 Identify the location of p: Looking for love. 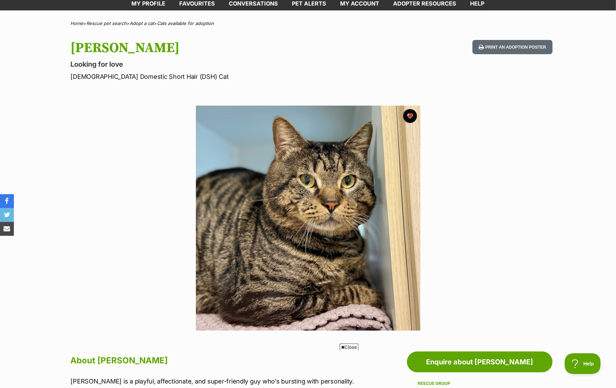
(218, 64).